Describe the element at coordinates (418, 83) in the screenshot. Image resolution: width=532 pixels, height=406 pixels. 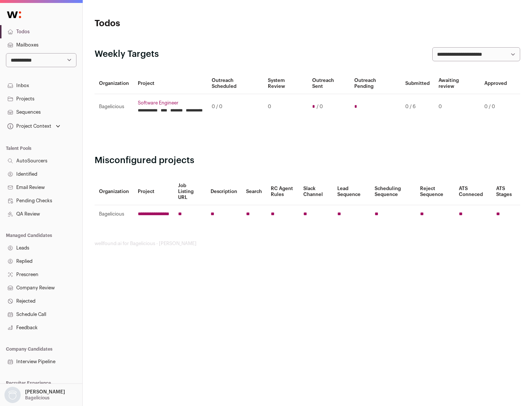
I see `th: Submitted` at that location.